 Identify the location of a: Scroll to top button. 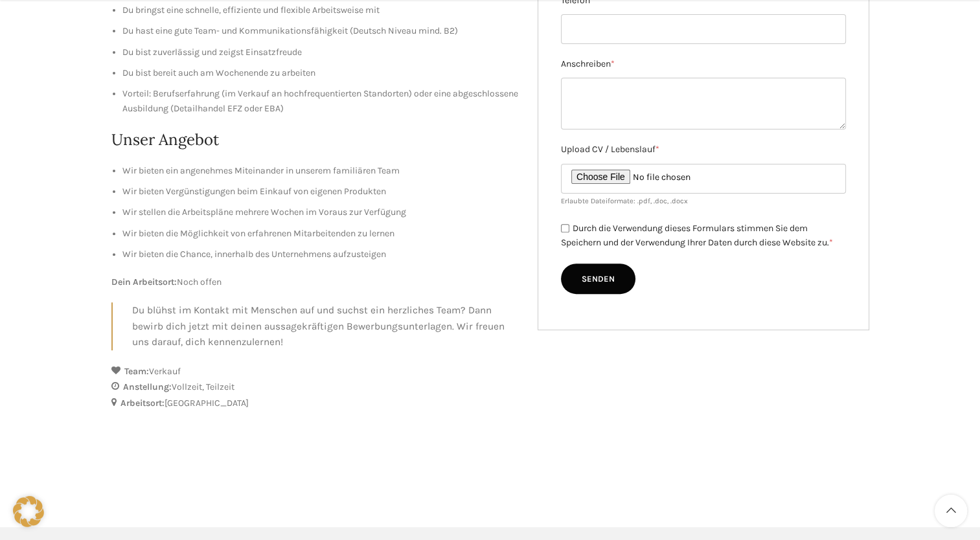
(951, 511).